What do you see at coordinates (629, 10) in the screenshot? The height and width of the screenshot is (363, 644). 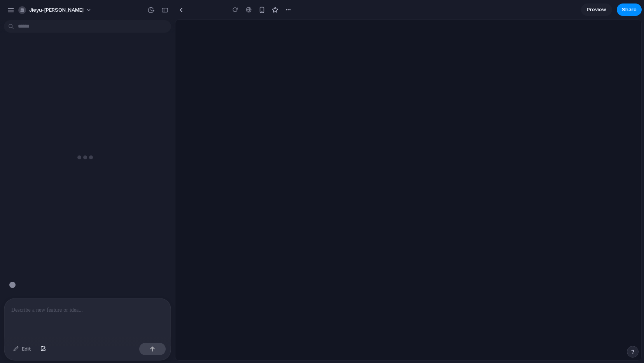 I see `button: Share` at bounding box center [629, 10].